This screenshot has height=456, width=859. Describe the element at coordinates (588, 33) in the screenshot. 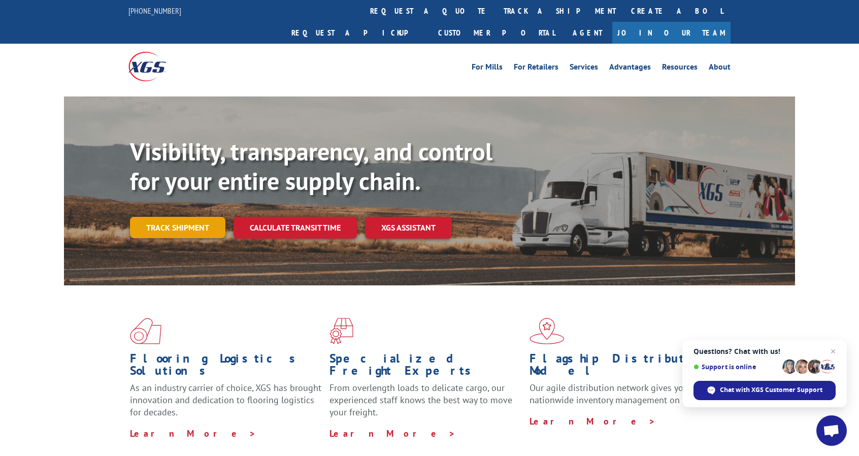

I see `a: Agent` at that location.